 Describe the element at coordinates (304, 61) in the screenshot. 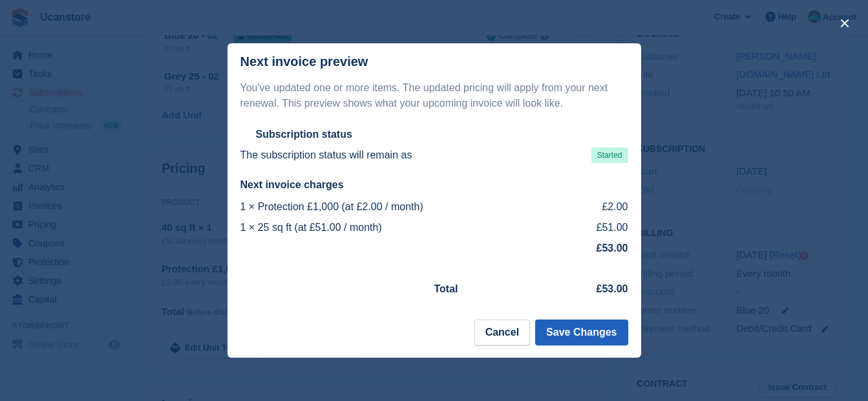

I see `p: Next invoice preview` at that location.